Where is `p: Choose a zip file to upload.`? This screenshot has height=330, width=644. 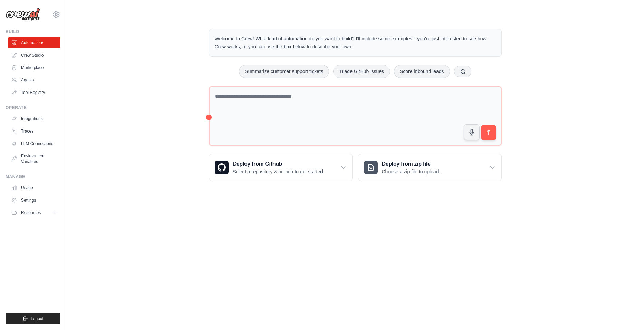 p: Choose a zip file to upload. is located at coordinates (411, 171).